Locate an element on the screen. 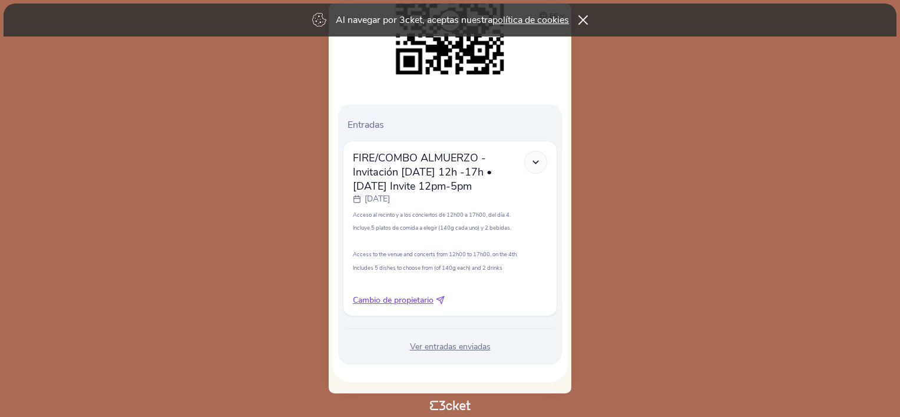 The height and width of the screenshot is (417, 900). p: Acceso al recinto y a los conciertos de 12h00 a 17h00, del día 4. is located at coordinates (450, 214).